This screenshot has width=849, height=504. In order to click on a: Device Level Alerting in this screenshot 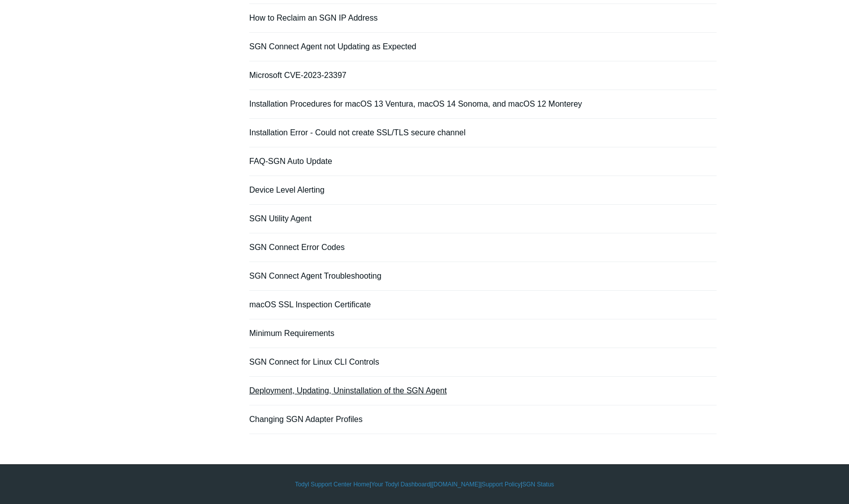, I will do `click(287, 189)`.